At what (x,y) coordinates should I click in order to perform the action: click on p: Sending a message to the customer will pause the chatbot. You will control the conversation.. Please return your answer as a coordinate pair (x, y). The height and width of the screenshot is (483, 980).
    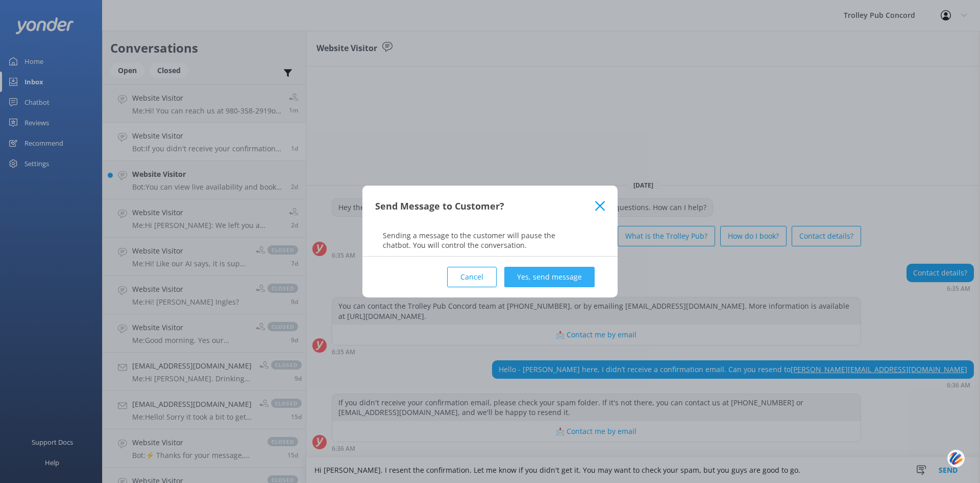
    Looking at the image, I should click on (490, 240).